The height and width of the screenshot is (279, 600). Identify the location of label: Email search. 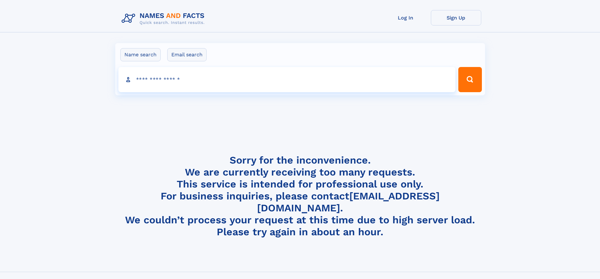
(187, 55).